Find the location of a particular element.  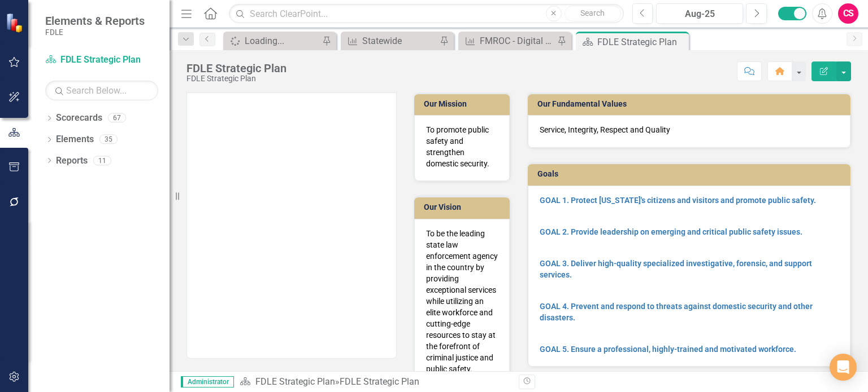

div: CS is located at coordinates (848, 14).